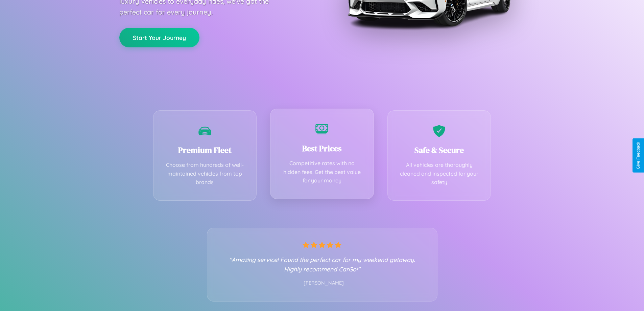 The height and width of the screenshot is (311, 644). Describe the element at coordinates (439, 150) in the screenshot. I see `h3: Safe & Secure` at that location.